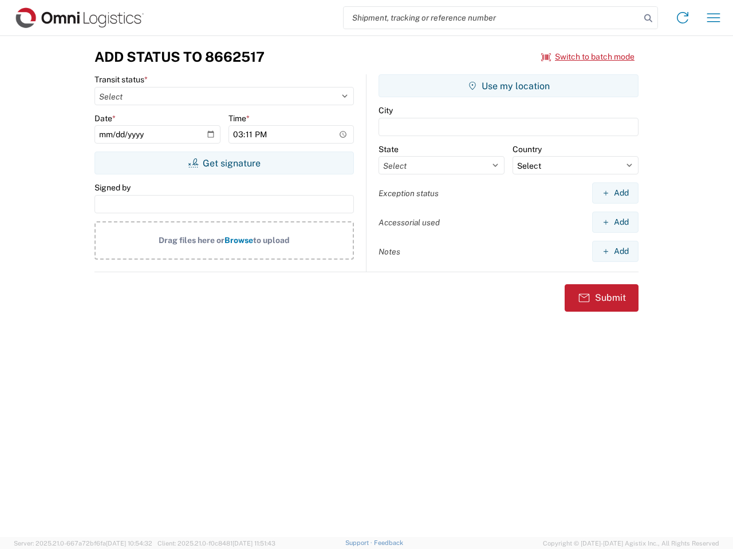 The image size is (733, 549). Describe the element at coordinates (121, 80) in the screenshot. I see `label: Transit status` at that location.